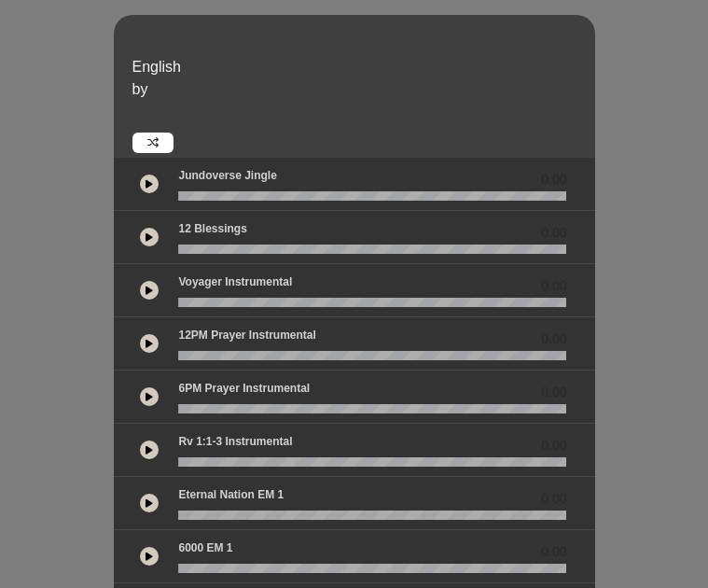 This screenshot has height=588, width=708. What do you see at coordinates (361, 67) in the screenshot?
I see `p: English` at bounding box center [361, 67].